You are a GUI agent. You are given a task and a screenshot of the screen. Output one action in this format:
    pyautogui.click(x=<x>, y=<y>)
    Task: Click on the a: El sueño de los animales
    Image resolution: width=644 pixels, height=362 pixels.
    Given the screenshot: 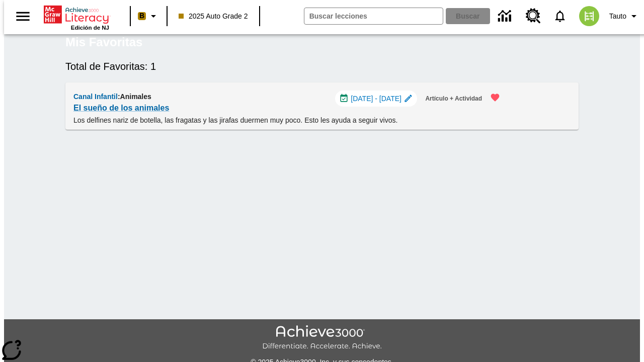 What is the action you would take?
    pyautogui.click(x=121, y=108)
    